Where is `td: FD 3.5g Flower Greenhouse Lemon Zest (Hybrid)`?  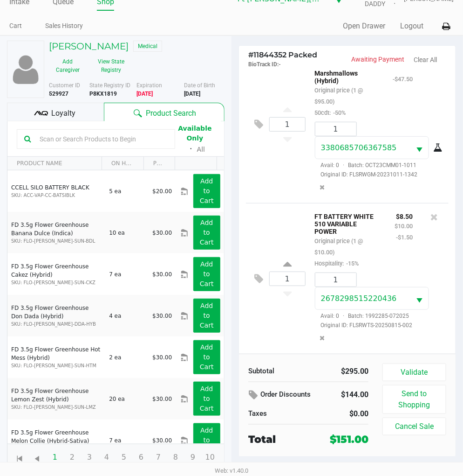 td: FD 3.5g Flower Greenhouse Lemon Zest (Hybrid) is located at coordinates (56, 398).